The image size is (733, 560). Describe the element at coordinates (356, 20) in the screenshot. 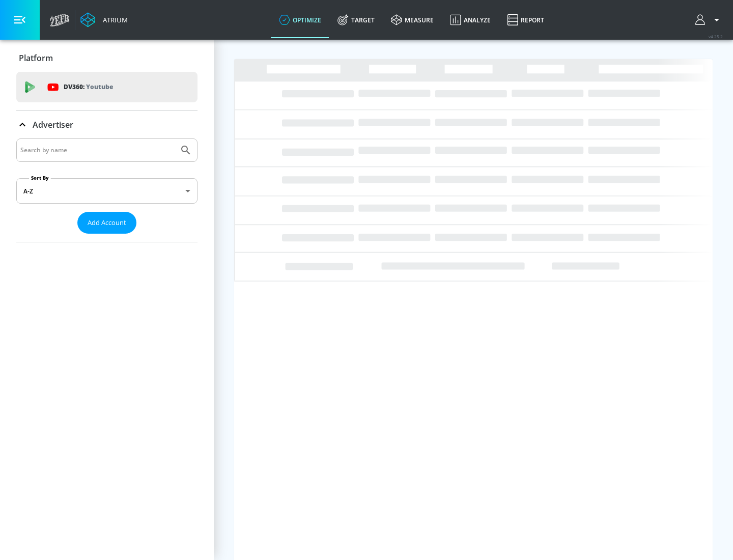

I see `a: Target` at that location.